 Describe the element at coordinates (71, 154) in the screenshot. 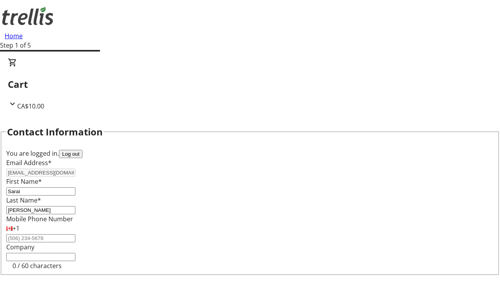

I see `button: Log out` at that location.